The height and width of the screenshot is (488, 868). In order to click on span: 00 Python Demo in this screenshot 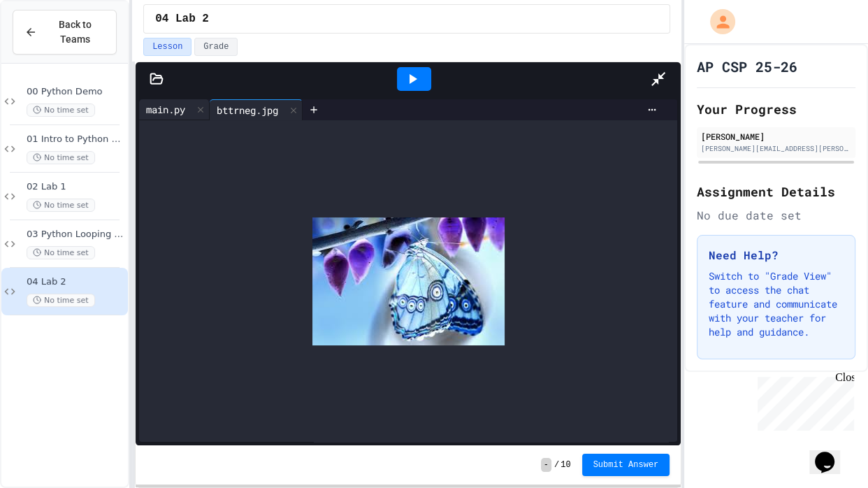, I will do `click(75, 91)`.